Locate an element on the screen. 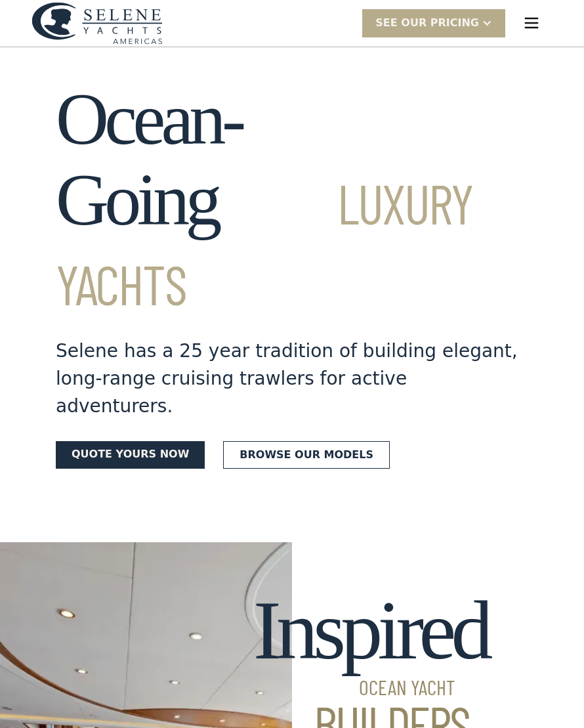  a: Quote yours now is located at coordinates (130, 455).